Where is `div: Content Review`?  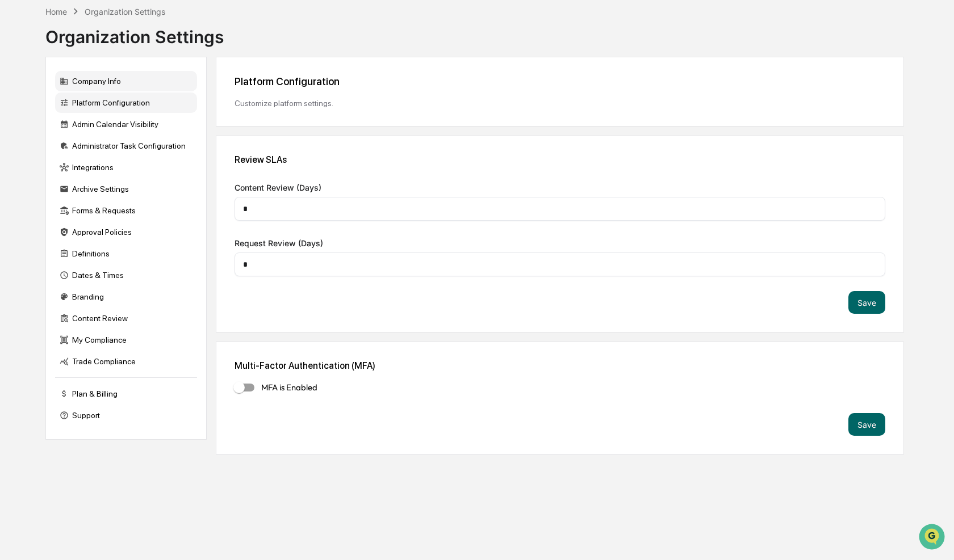
div: Content Review is located at coordinates (126, 318).